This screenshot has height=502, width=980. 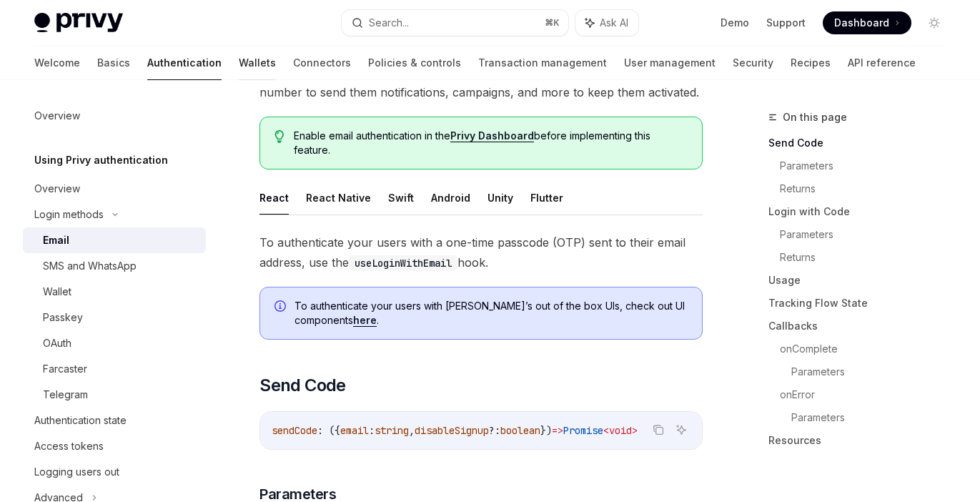 What do you see at coordinates (552, 23) in the screenshot?
I see `span: ⌘ K` at bounding box center [552, 23].